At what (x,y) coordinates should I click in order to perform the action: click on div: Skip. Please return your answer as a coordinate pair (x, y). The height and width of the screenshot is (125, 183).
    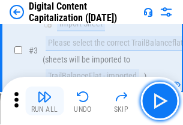
    Looking at the image, I should click on (121, 109).